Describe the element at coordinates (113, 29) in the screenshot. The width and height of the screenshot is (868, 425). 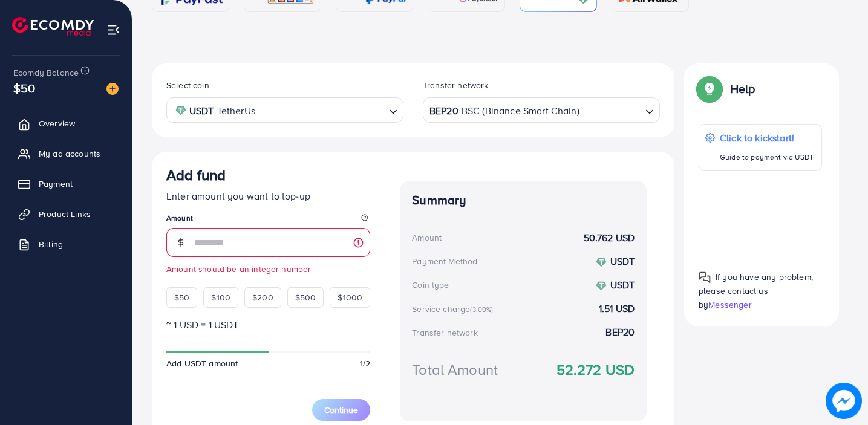
I see `img: menu` at that location.